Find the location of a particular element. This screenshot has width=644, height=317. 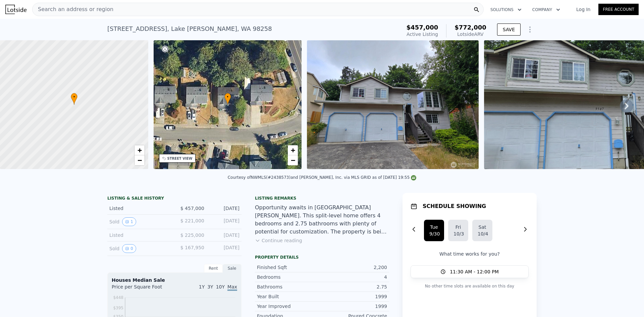

a: Free Account is located at coordinates (619, 9).